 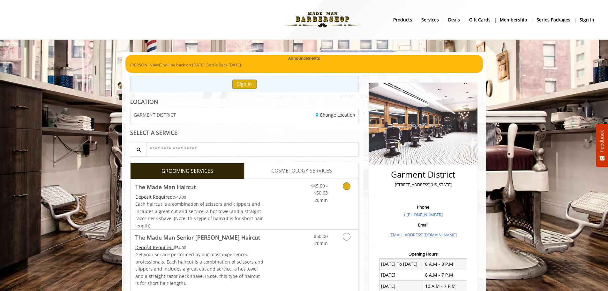 What do you see at coordinates (301, 171) in the screenshot?
I see `span: COSMETOLOGY SERVICES` at bounding box center [301, 171].